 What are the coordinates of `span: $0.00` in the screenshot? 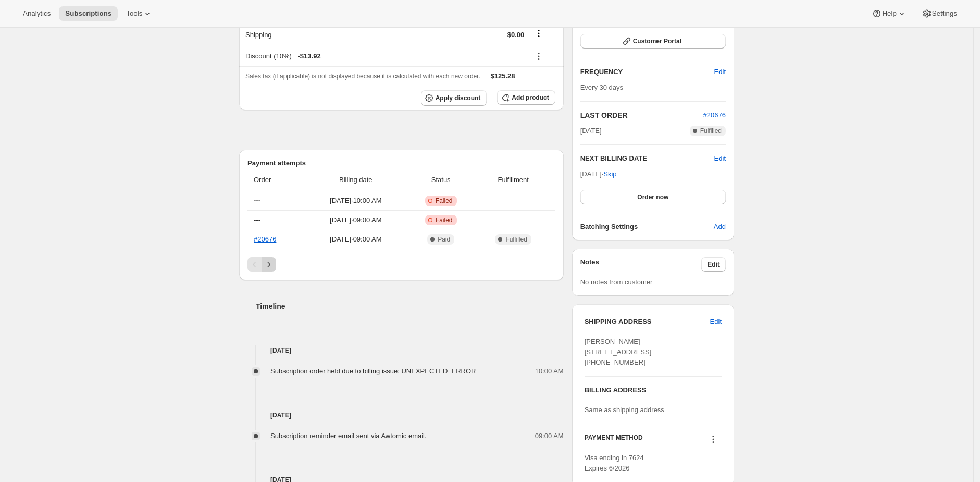 It's located at (515, 35).